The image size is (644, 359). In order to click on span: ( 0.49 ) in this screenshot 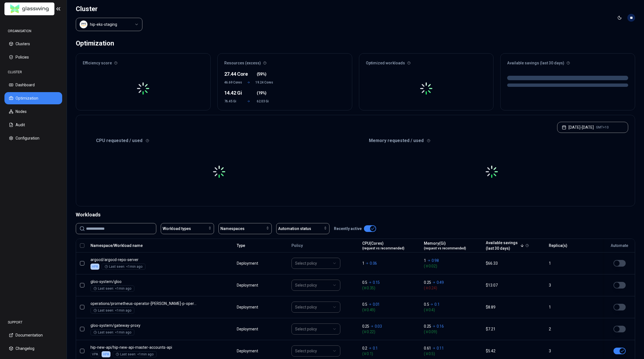, I will do `click(391, 310)`.